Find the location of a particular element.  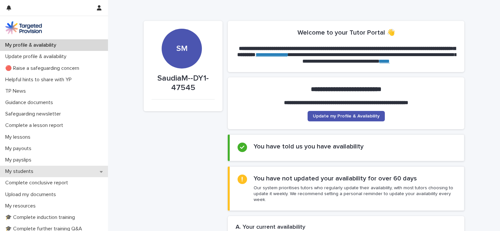

h2: You have told us you have availability is located at coordinates (308, 147).